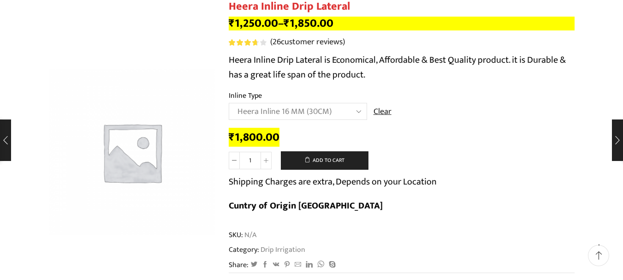  What do you see at coordinates (382, 112) in the screenshot?
I see `a: Clear options` at bounding box center [382, 112].